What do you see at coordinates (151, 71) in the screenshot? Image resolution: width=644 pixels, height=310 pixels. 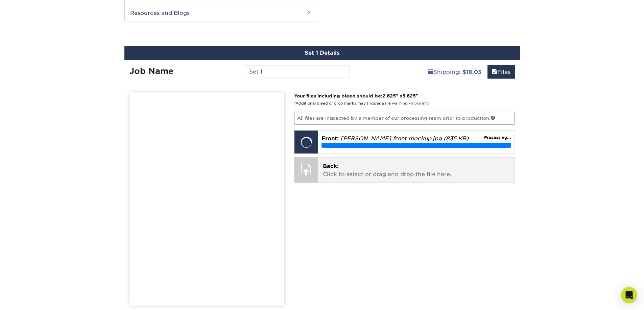 I see `strong: Job Name` at bounding box center [151, 71].